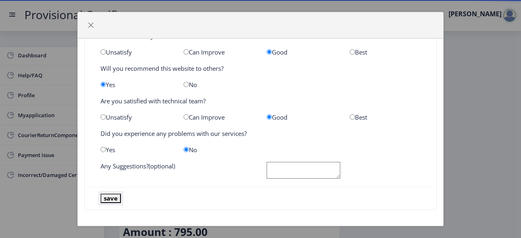  Describe the element at coordinates (261, 134) in the screenshot. I see `div: Did you experience any problems with our services?` at that location.